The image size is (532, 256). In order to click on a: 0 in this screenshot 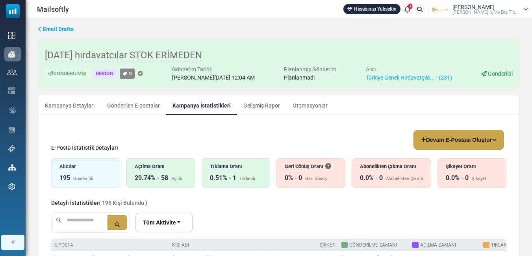, I will do `click(127, 73)`.